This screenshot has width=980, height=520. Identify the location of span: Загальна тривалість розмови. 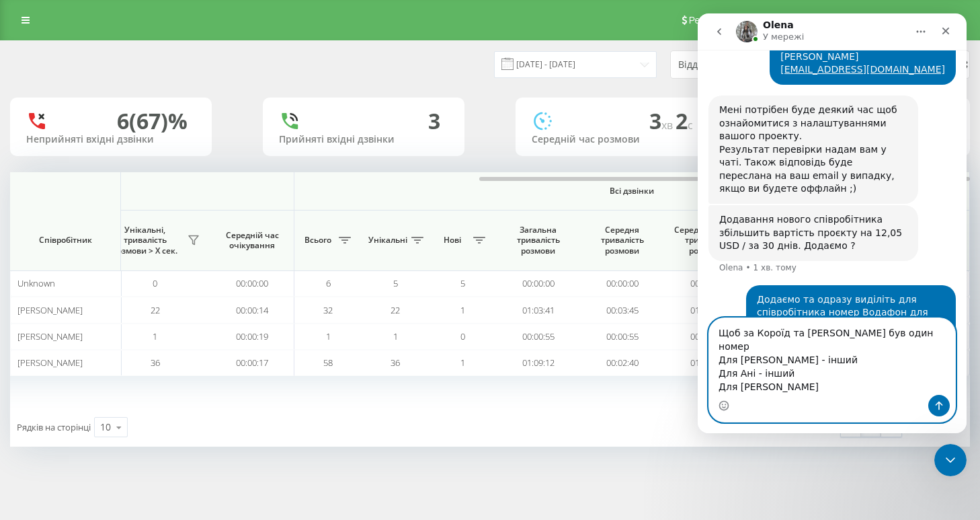
(538, 240).